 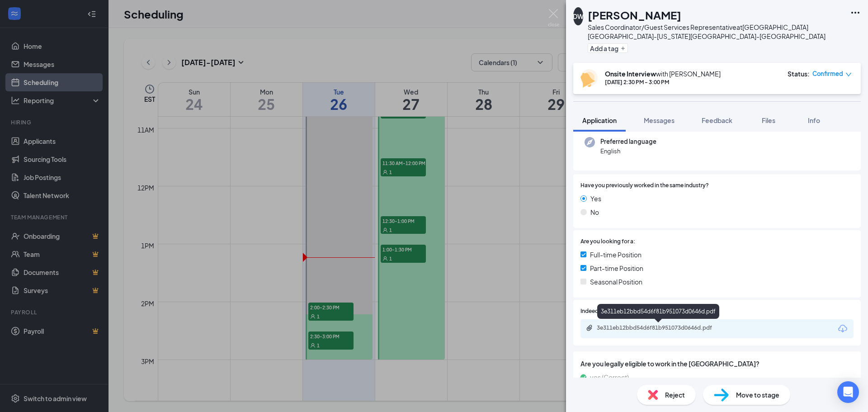 I want to click on span: Move to stage, so click(x=758, y=395).